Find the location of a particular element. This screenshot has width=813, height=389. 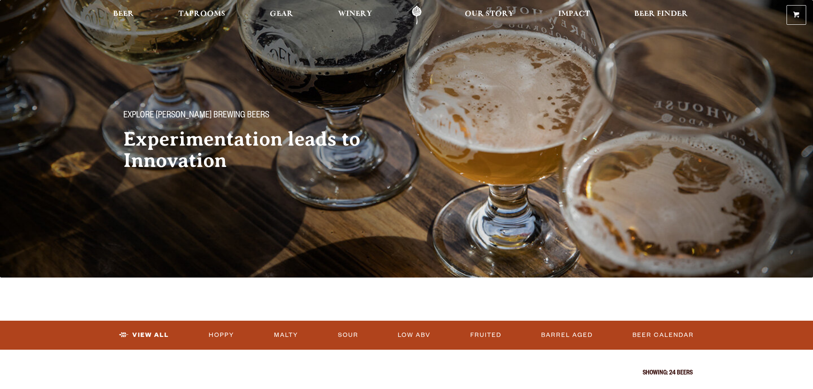

h2: Experimentation leads to Innovation is located at coordinates (256, 150).